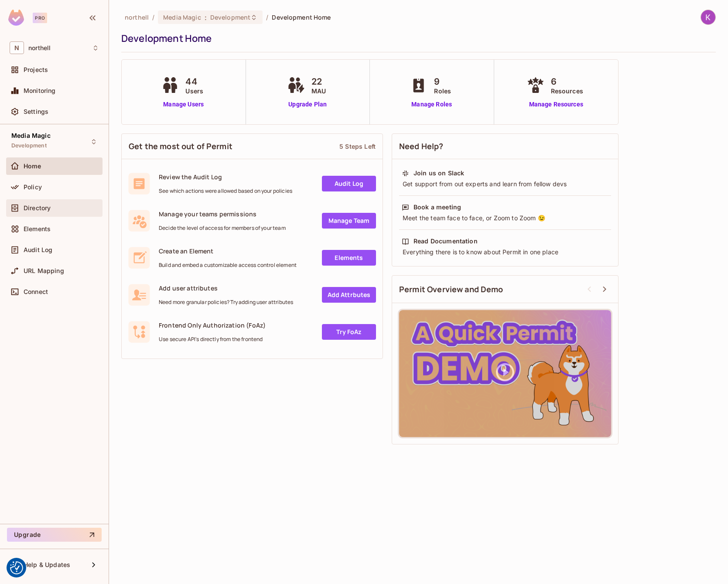  Describe the element at coordinates (357, 146) in the screenshot. I see `div: 5 Steps Left` at that location.